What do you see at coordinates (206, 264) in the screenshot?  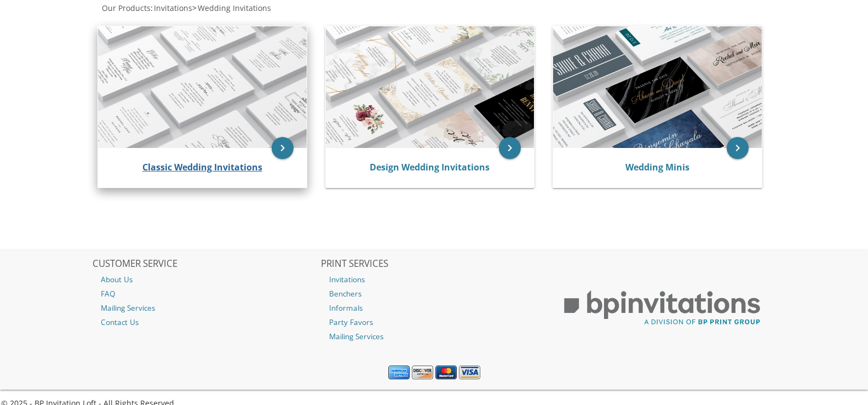 I see `h2: CUSTOMER SERVICE` at bounding box center [206, 264].